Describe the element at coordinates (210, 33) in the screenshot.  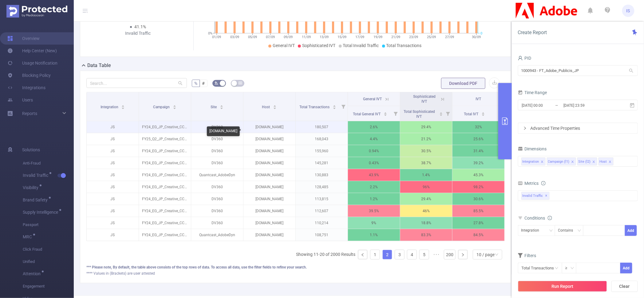
I see `tspan: 0%` at that location.